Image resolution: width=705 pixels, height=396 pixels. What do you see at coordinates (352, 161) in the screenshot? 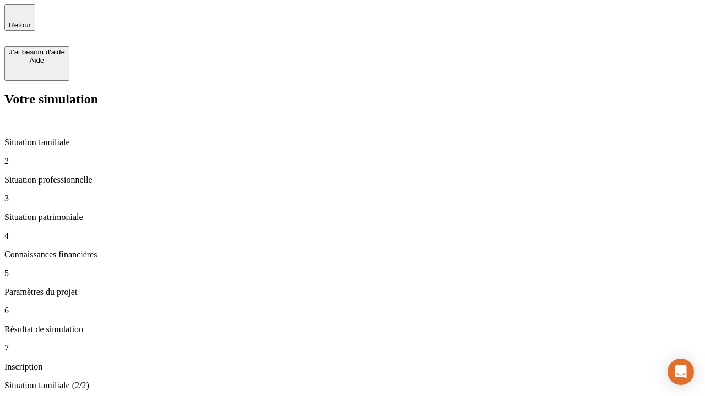
I see `p: 2` at bounding box center [352, 161].